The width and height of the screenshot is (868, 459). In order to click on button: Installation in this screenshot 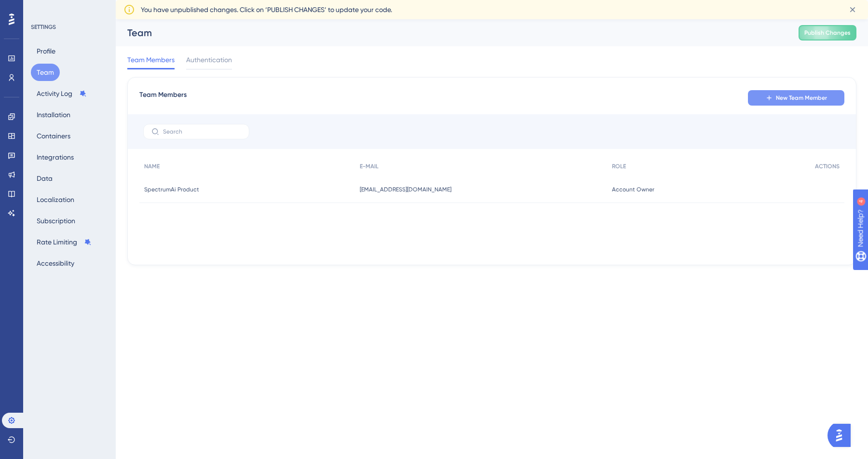, I will do `click(53, 115)`.